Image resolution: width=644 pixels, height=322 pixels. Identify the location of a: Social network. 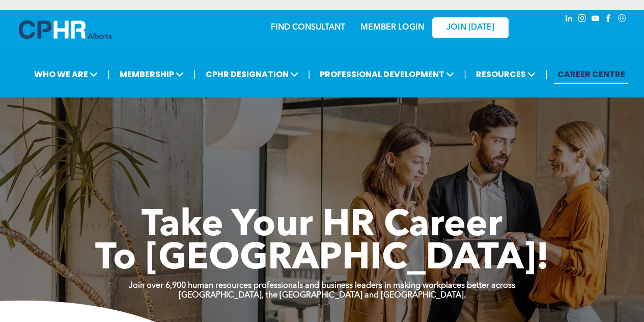
(622, 19).